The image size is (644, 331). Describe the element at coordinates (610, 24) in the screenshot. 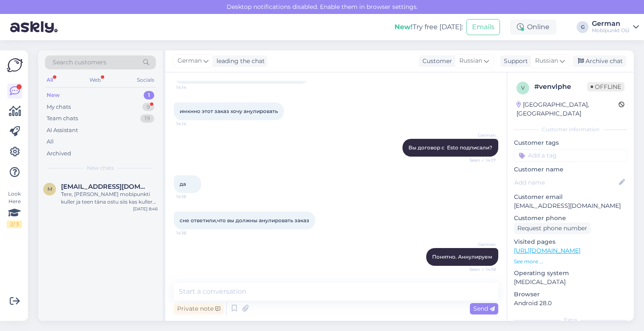

I see `div: German` at that location.